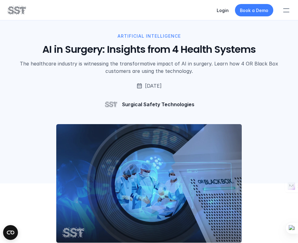 The height and width of the screenshot is (243, 298). Describe the element at coordinates (254, 10) in the screenshot. I see `a: Book a Demo` at that location.